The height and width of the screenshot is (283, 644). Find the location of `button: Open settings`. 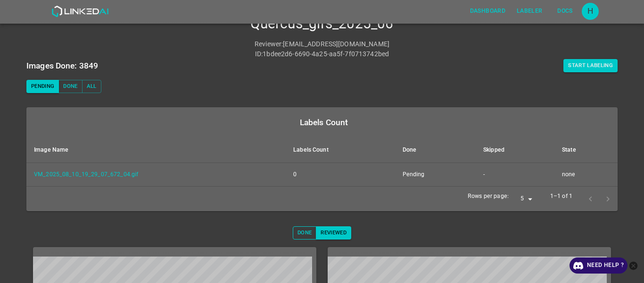

button: Open settings is located at coordinates (590, 11).